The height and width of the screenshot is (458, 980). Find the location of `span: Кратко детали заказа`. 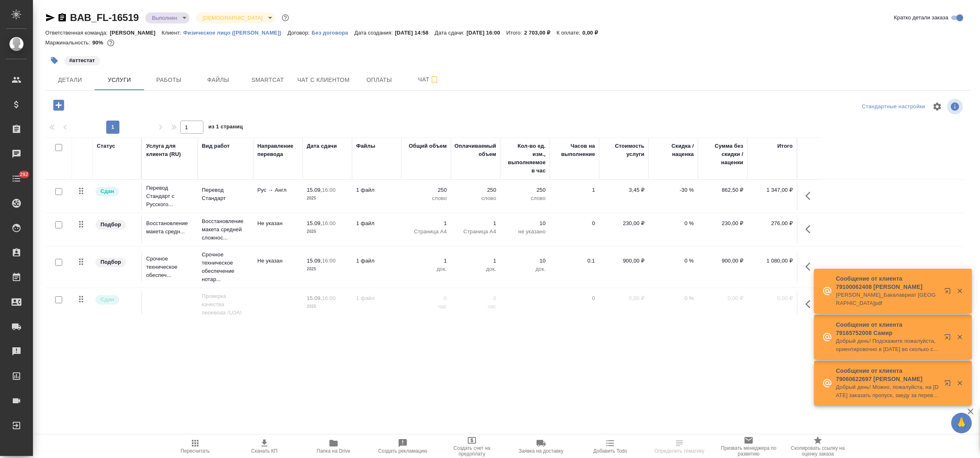

span: Кратко детали заказа is located at coordinates (921, 18).